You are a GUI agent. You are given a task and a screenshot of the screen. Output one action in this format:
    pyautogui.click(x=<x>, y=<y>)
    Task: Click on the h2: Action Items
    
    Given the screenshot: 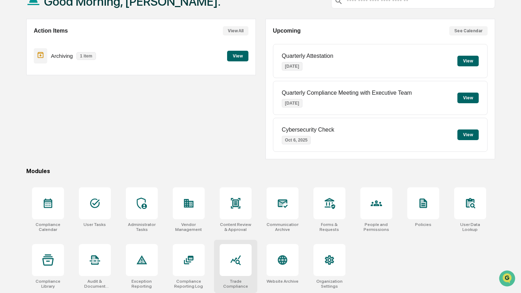 What is the action you would take?
    pyautogui.click(x=51, y=31)
    